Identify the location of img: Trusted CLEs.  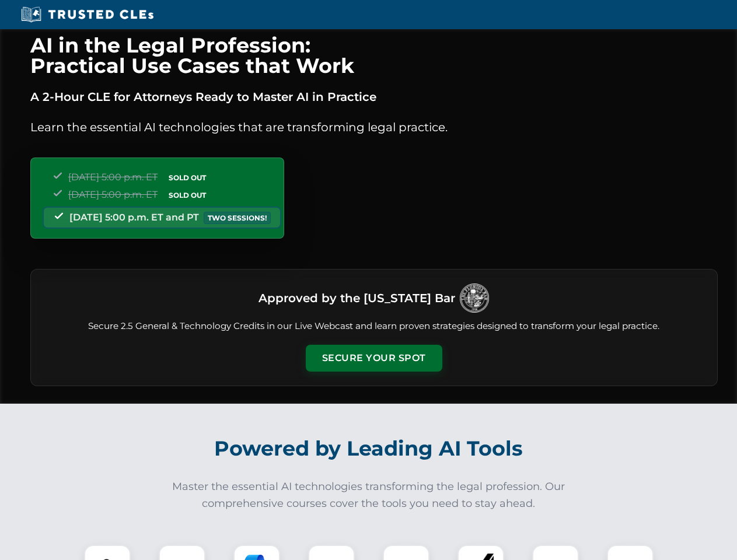
(87, 15).